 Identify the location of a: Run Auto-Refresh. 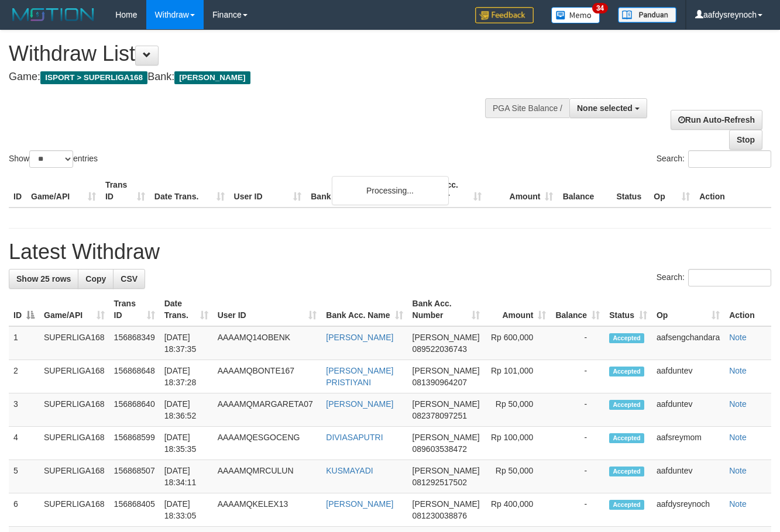
(716, 120).